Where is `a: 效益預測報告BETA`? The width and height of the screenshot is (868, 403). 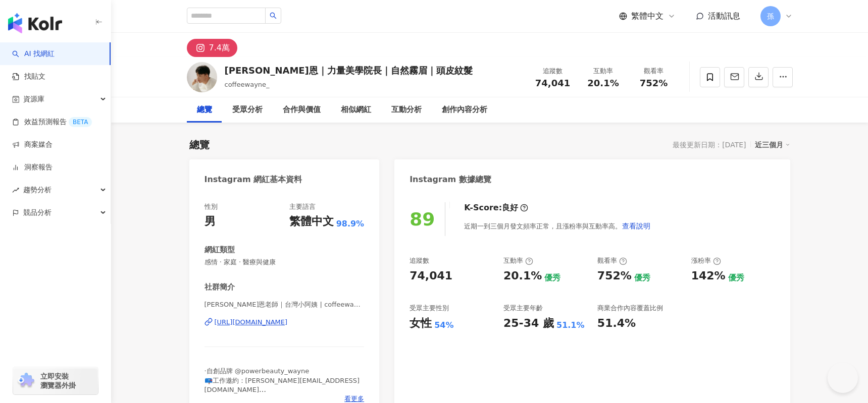
a: 效益預測報告BETA is located at coordinates (52, 122).